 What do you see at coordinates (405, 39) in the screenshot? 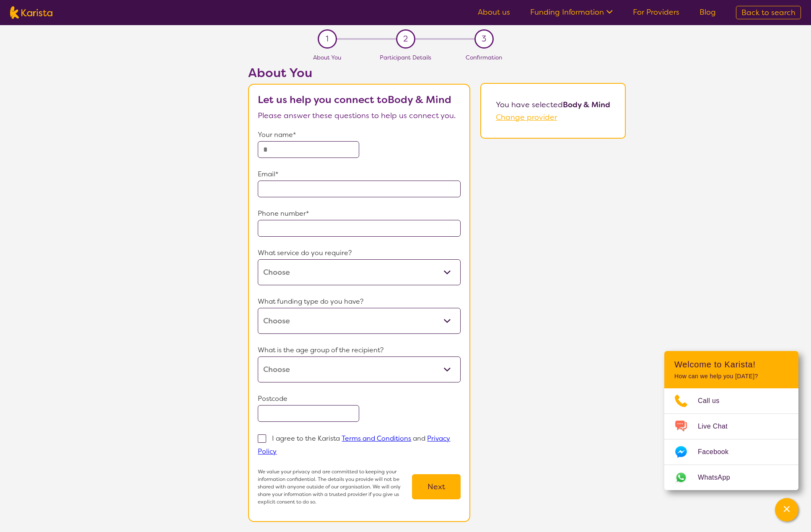
I see `span: 2` at bounding box center [405, 39].